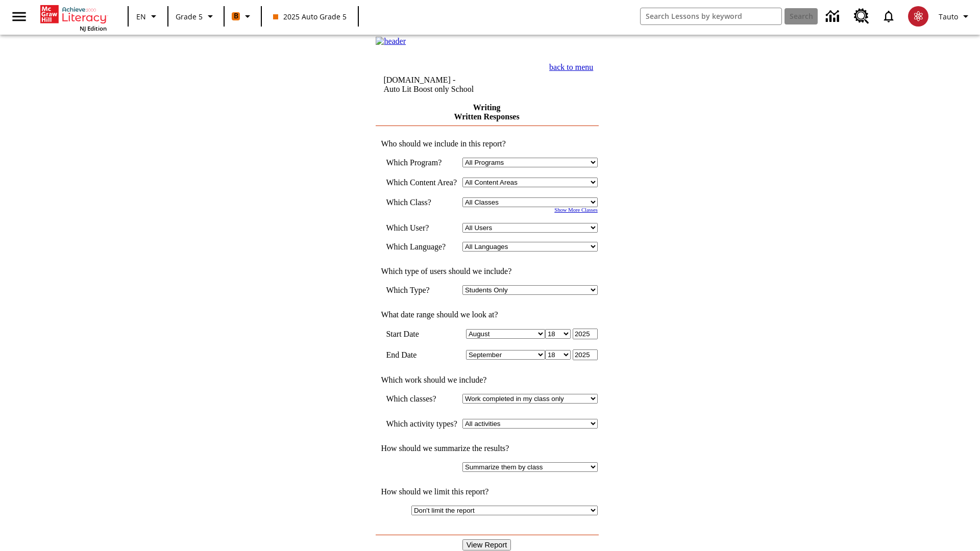 This screenshot has height=551, width=980. What do you see at coordinates (421, 355) in the screenshot?
I see `td: End Date` at bounding box center [421, 355].